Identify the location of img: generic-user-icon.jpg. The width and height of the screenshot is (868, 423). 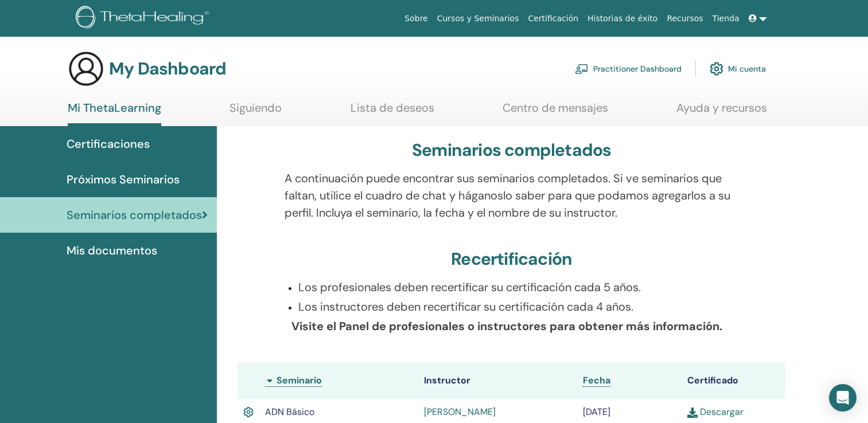
(86, 69).